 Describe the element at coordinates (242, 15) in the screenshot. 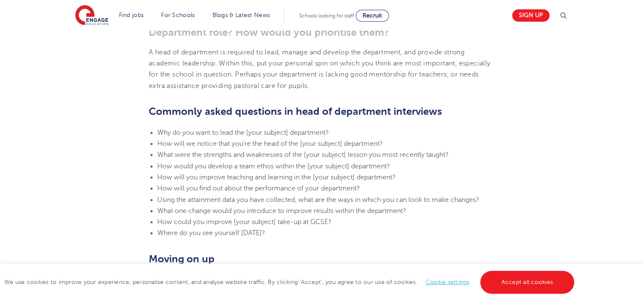

I see `a: Blogs & Latest News` at that location.